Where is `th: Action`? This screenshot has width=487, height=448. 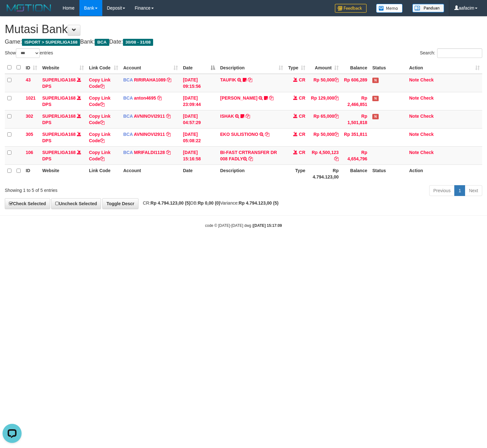 th: Action is located at coordinates (445, 173).